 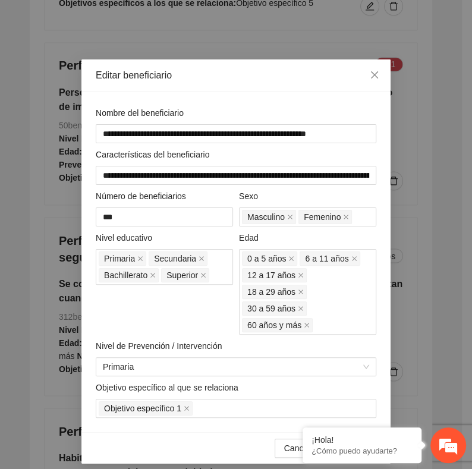 I want to click on p: ¿Cómo puedo ayudarte?, so click(x=362, y=451).